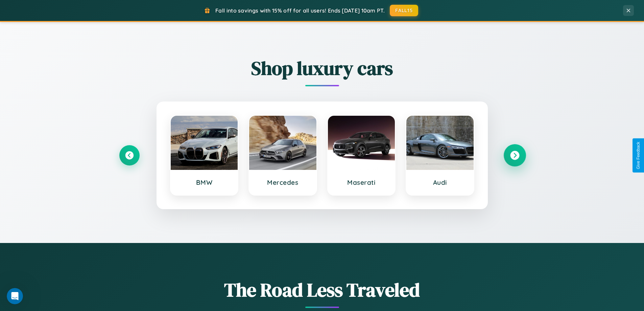  Describe the element at coordinates (322, 68) in the screenshot. I see `h2: Shop luxury cars` at that location.